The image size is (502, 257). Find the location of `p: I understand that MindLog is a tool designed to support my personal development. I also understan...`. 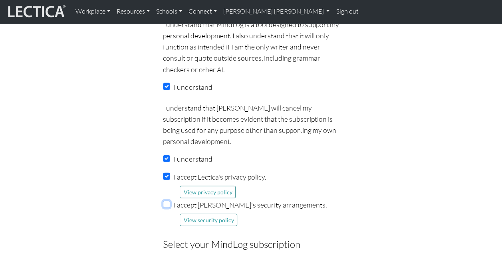

p: I understand that MindLog is a tool designed to support my personal development. I also understan... is located at coordinates (251, 47).